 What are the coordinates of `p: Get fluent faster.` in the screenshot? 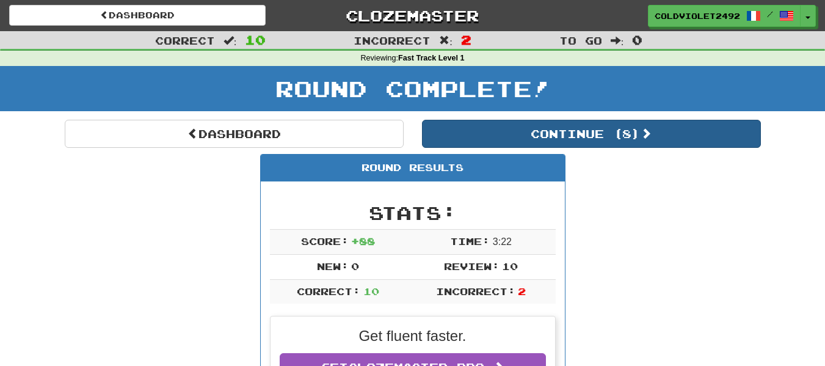 It's located at (413, 336).